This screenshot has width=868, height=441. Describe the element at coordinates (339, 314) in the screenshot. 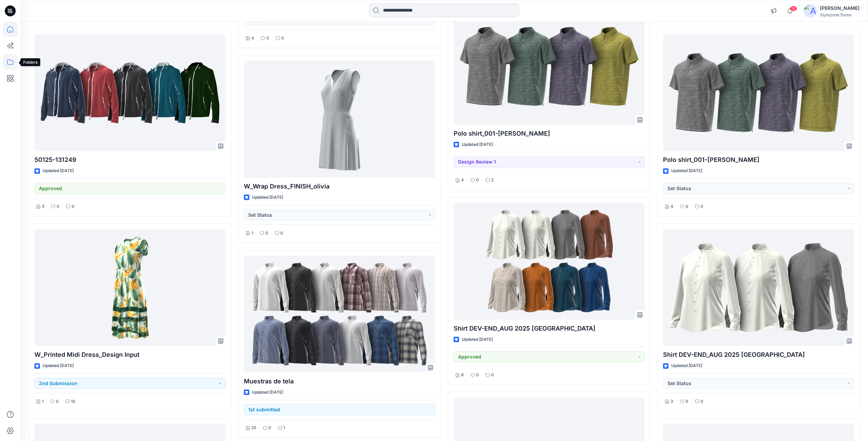

I see `a: Muestras de tela` at that location.